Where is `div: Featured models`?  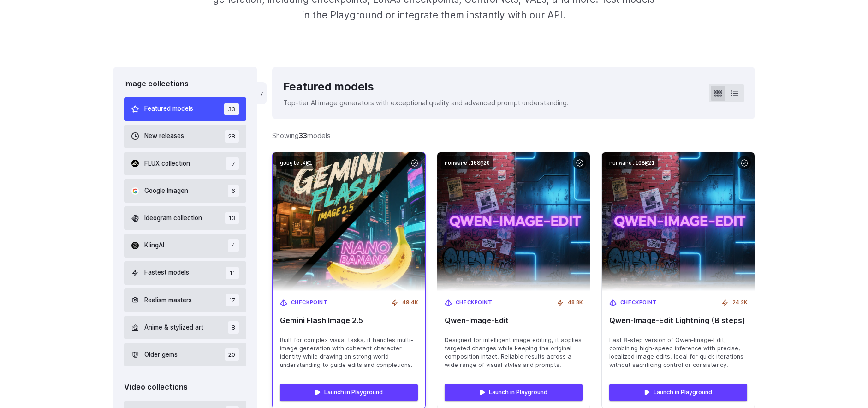
div: Featured models is located at coordinates (426, 87).